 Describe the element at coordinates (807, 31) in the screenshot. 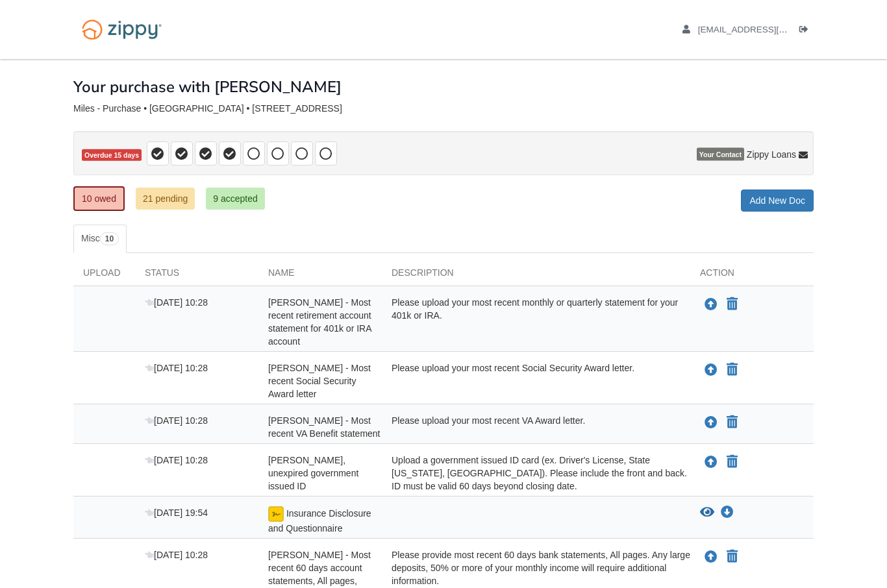

I see `a: Log out` at that location.